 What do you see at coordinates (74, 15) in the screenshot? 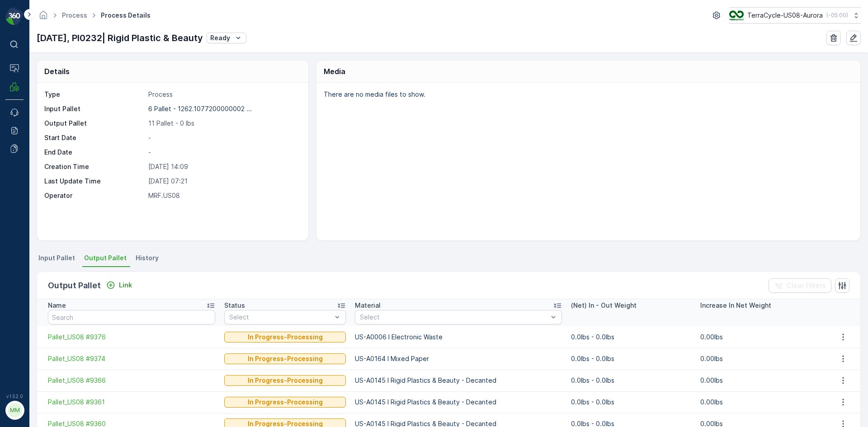
I see `a: Process` at bounding box center [74, 15].